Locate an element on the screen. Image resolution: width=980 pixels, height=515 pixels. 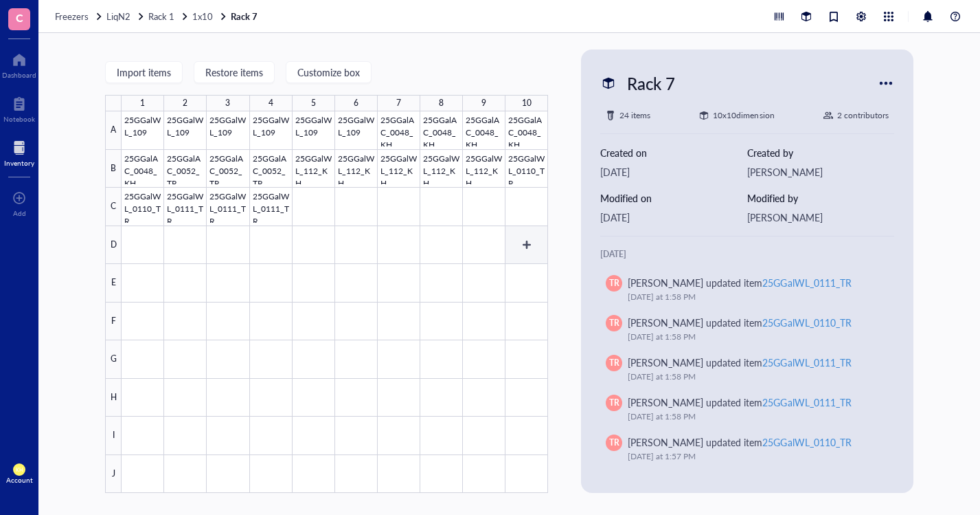
span: LiqN2 is located at coordinates (118, 16).